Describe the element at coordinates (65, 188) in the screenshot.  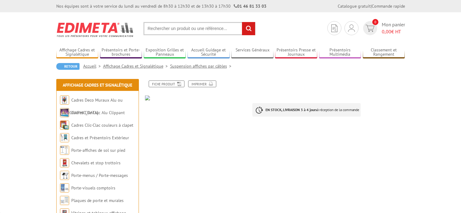
I see `img: Porte-visuels comptoirs` at that location.